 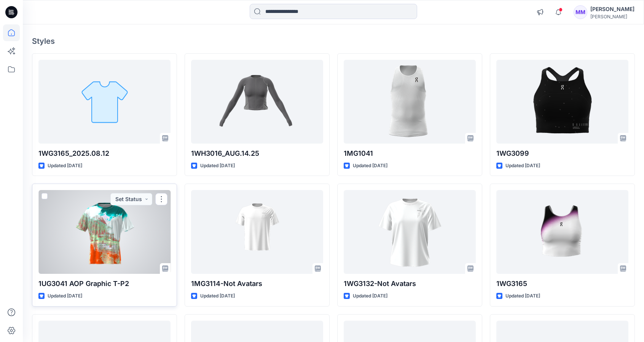 I want to click on h4: Styles, so click(x=333, y=41).